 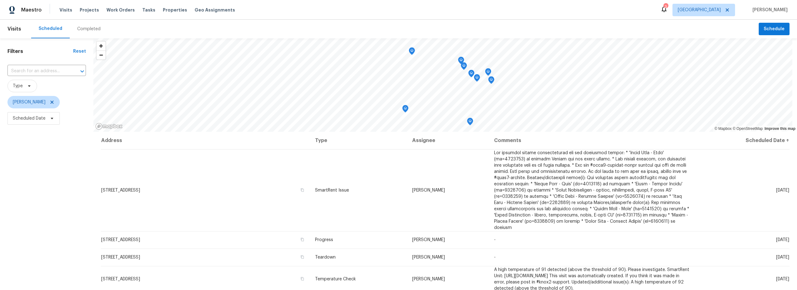 I want to click on button: Open, so click(x=82, y=71).